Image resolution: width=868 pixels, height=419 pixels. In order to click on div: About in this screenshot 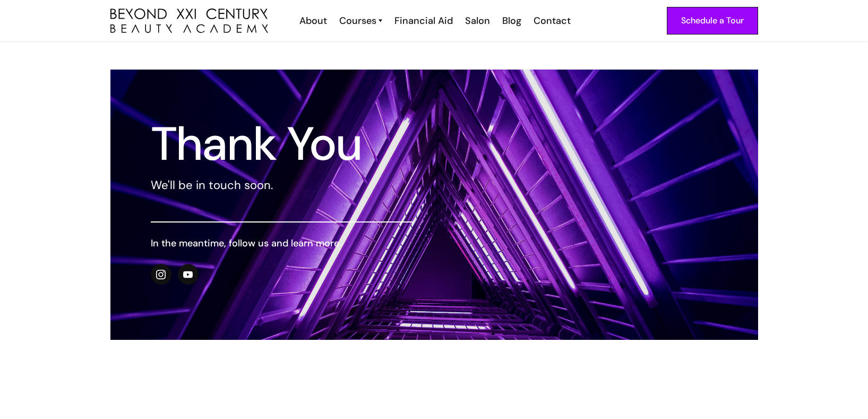, I will do `click(313, 21)`.